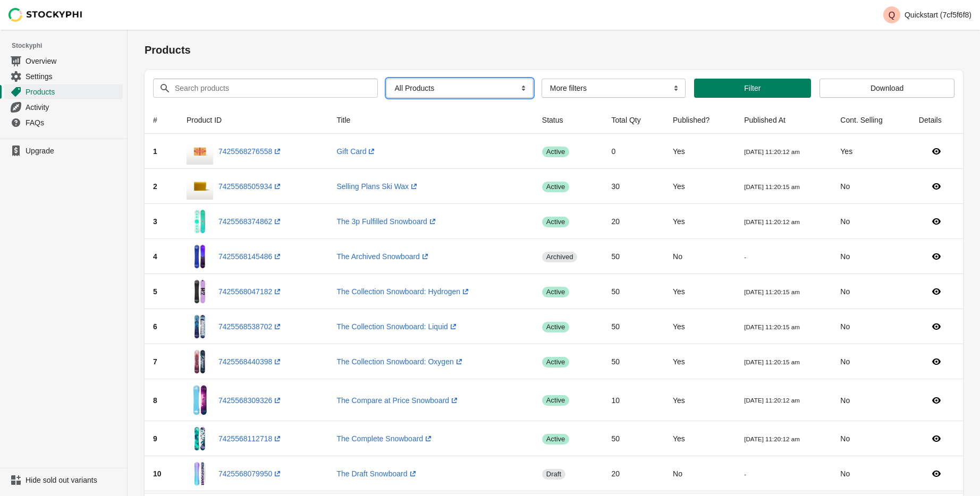 The height and width of the screenshot is (496, 980). Describe the element at coordinates (73, 92) in the screenshot. I see `span: Products` at that location.